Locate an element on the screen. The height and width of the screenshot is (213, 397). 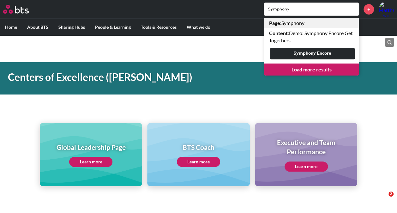
h1: Executive and Team Performance is located at coordinates (306, 147).